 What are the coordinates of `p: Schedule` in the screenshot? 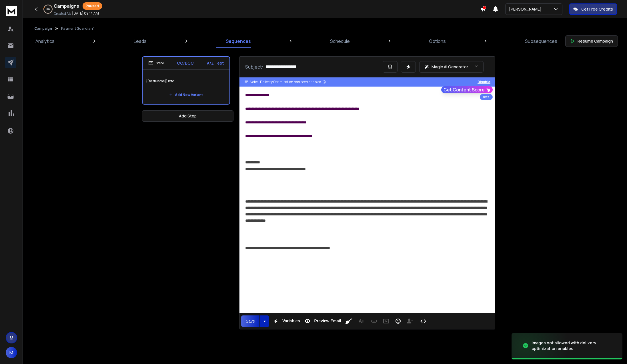 It's located at (340, 41).